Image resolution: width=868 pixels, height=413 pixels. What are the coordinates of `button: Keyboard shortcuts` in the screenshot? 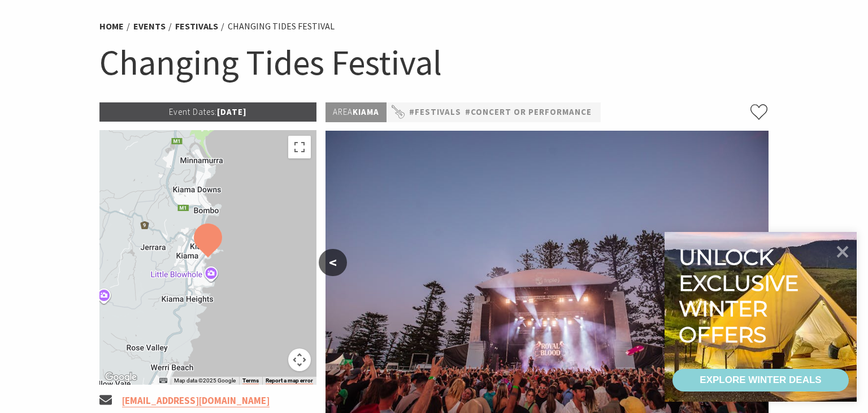 It's located at (163, 381).